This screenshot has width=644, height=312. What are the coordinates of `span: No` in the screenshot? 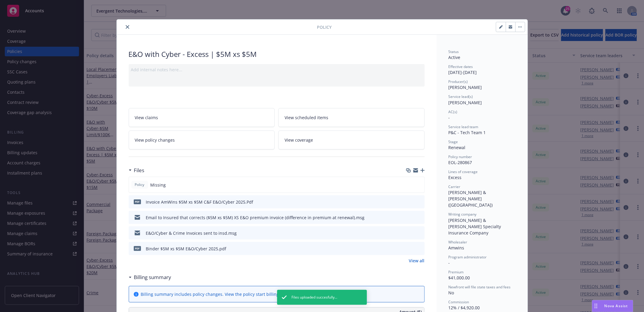 It's located at (451, 293).